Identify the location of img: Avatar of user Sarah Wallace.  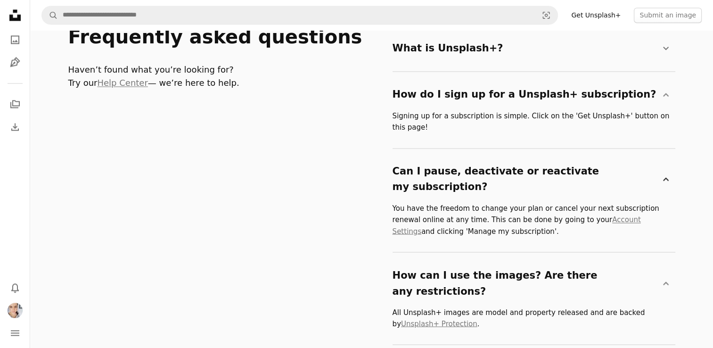
(15, 310).